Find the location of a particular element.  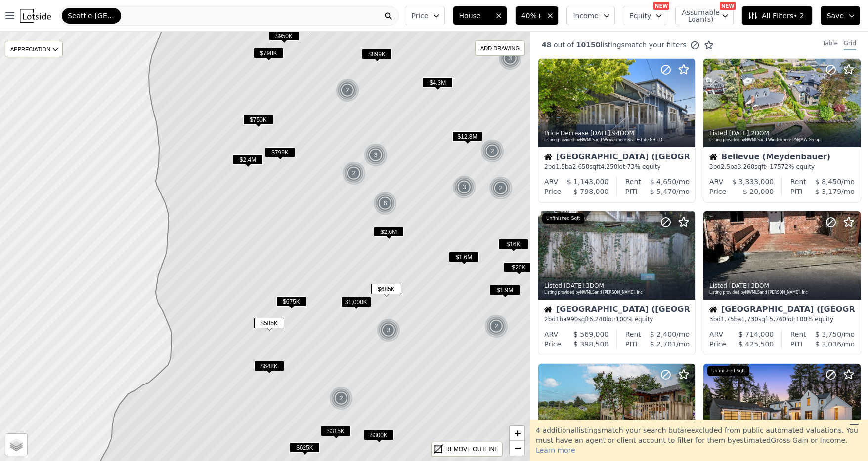

span: 5,760 is located at coordinates (778, 319).